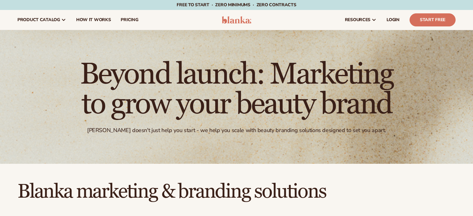 This screenshot has height=216, width=473. I want to click on a: resources, so click(360, 20).